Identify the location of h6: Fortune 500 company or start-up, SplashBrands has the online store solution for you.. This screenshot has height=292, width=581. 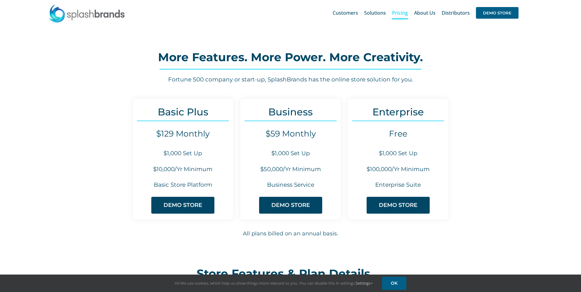
(291, 80).